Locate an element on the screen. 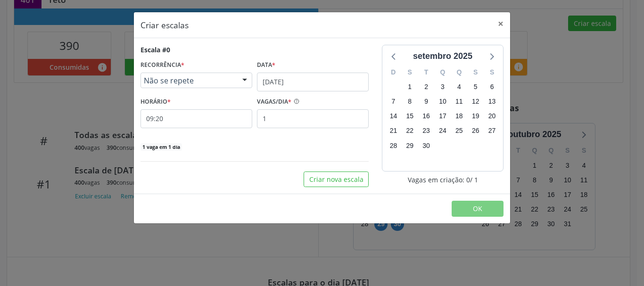  ion-icon: help circle outline is located at coordinates (296, 100).